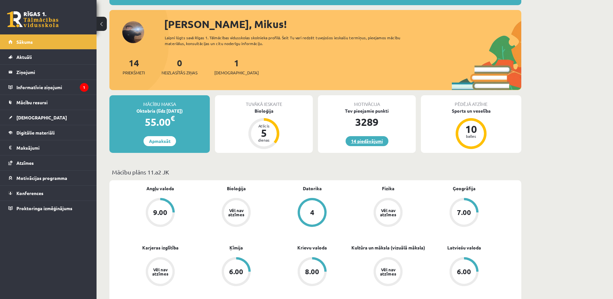 This screenshot has height=299, width=613. What do you see at coordinates (236, 188) in the screenshot?
I see `a: Bioloģija` at bounding box center [236, 188].